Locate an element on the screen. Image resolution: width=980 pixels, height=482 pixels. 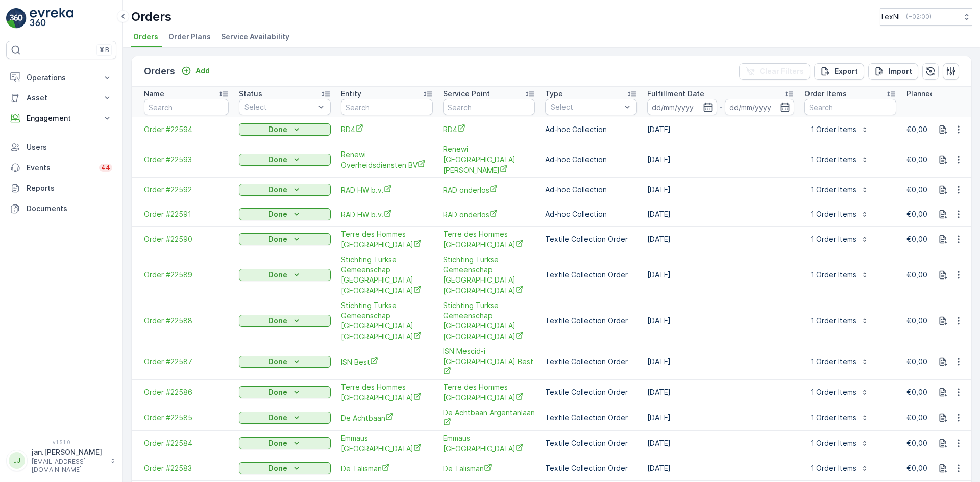
a: RAD onderlos is located at coordinates (489, 214).